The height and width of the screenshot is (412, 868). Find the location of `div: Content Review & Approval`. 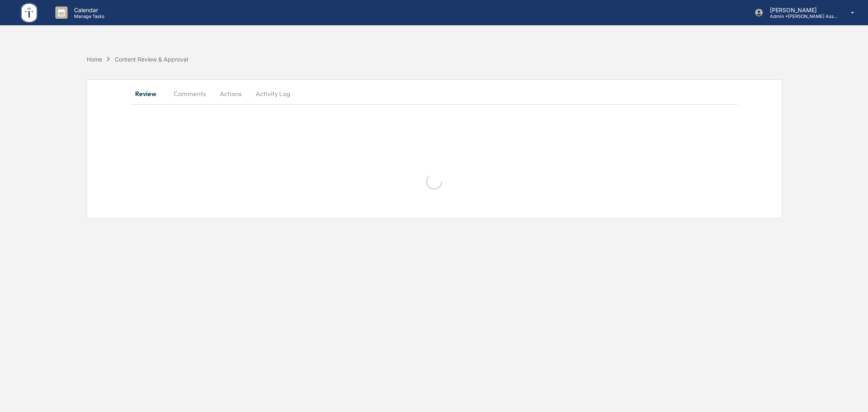

div: Content Review & Approval is located at coordinates (152, 59).